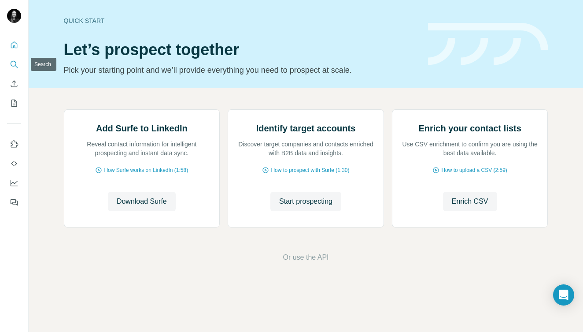 The height and width of the screenshot is (332, 583). I want to click on p: Discover target companies and contacts enriched with B2B data and insights., so click(306, 148).